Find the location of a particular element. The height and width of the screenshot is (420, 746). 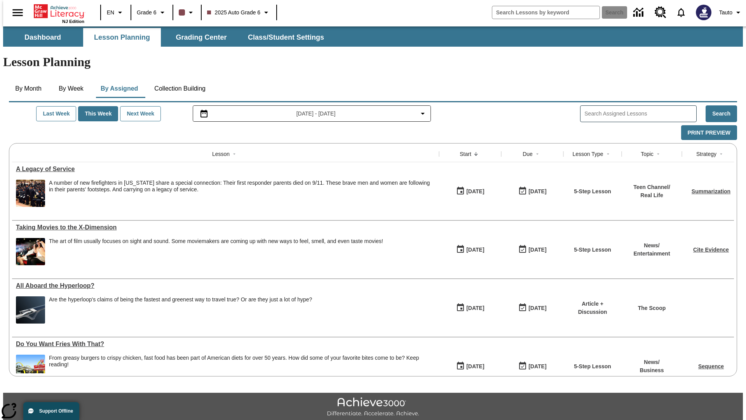

a: Data Center is located at coordinates (640, 12).